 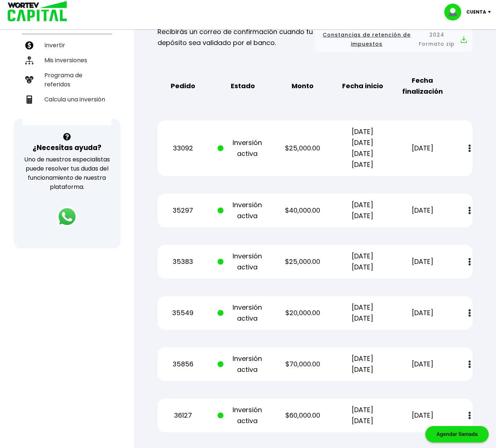 I want to click on p: $70,000.00, so click(x=302, y=364).